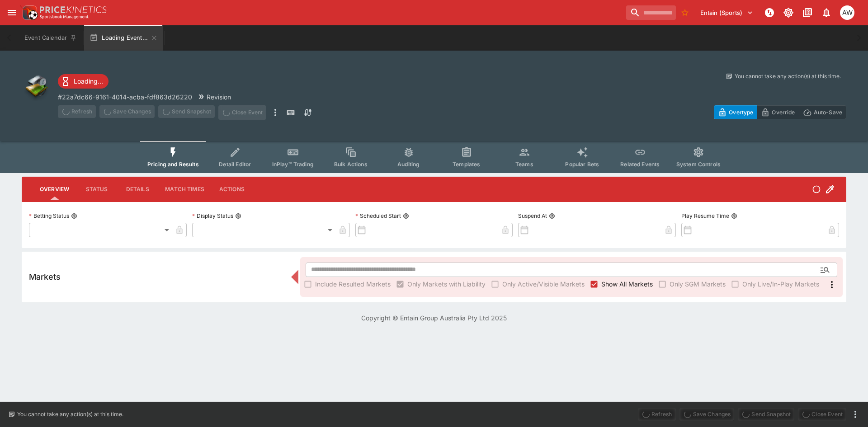 This screenshot has width=868, height=427. What do you see at coordinates (213, 215) in the screenshot?
I see `p: Display Status` at bounding box center [213, 215].